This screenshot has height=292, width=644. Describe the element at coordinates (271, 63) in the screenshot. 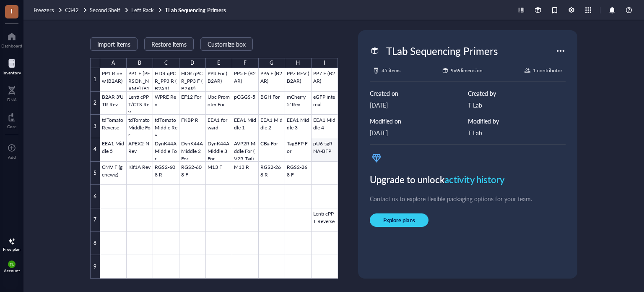

I see `div: G` at that location.